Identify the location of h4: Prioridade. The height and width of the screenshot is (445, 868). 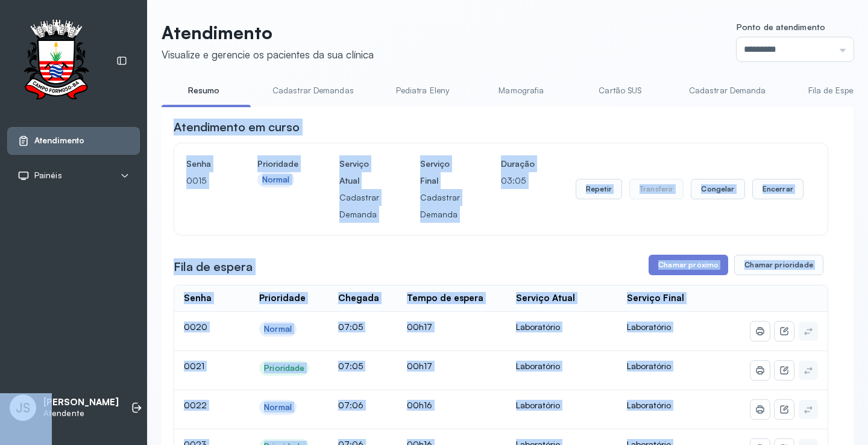
(278, 164).